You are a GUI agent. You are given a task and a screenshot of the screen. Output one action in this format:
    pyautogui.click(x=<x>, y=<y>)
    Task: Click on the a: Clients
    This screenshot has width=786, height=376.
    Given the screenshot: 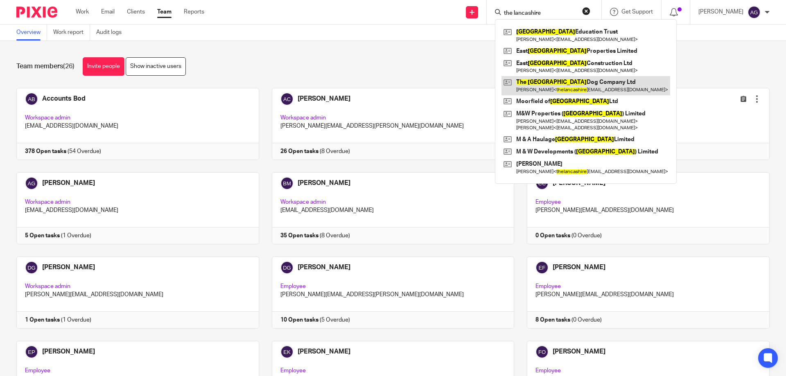 What is the action you would take?
    pyautogui.click(x=136, y=12)
    